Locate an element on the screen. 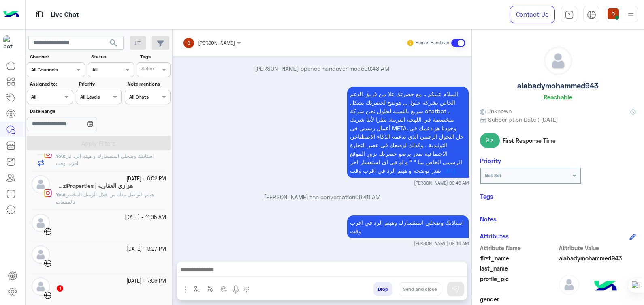  img: Trigger scenario is located at coordinates (211, 289).